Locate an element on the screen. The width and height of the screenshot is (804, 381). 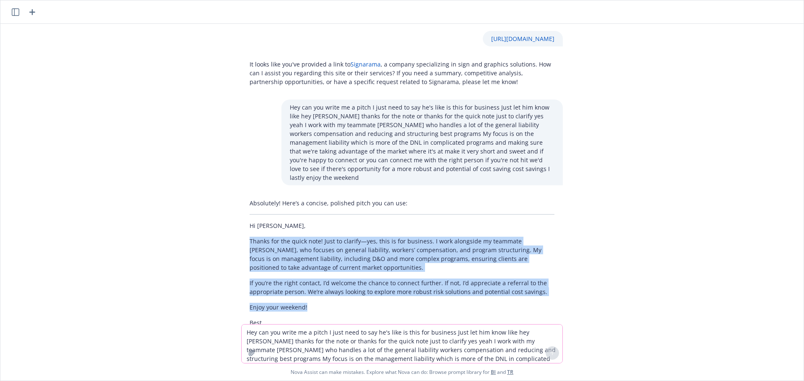
a: BI is located at coordinates (493, 372).